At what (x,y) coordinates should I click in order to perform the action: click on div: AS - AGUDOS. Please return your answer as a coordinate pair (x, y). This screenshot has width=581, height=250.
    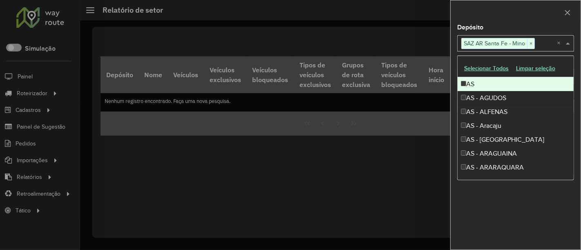
    Looking at the image, I should click on (516, 98).